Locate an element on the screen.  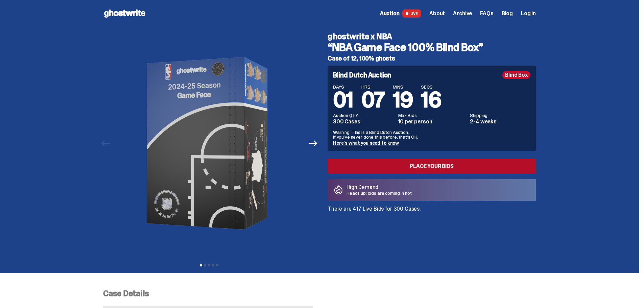
p: High Demand is located at coordinates (379, 188).